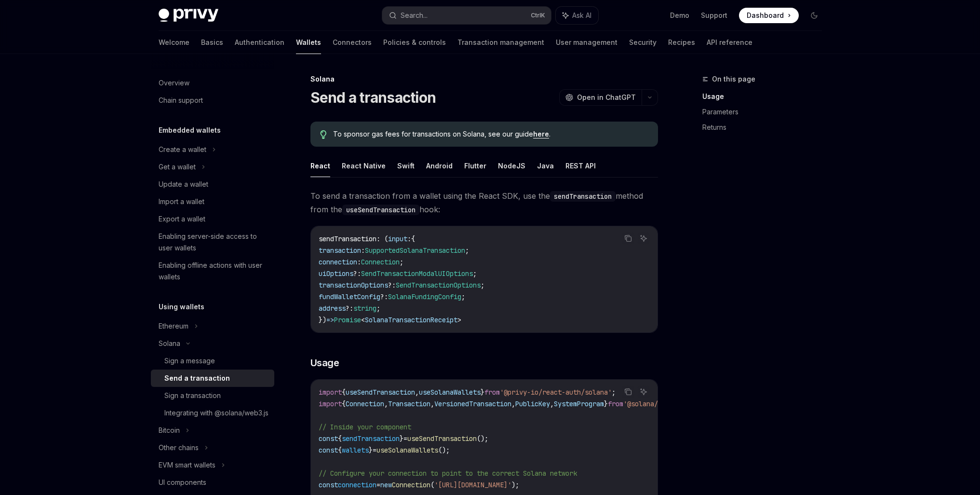 The height and width of the screenshot is (495, 980). What do you see at coordinates (364, 165) in the screenshot?
I see `button: React Native` at bounding box center [364, 165].